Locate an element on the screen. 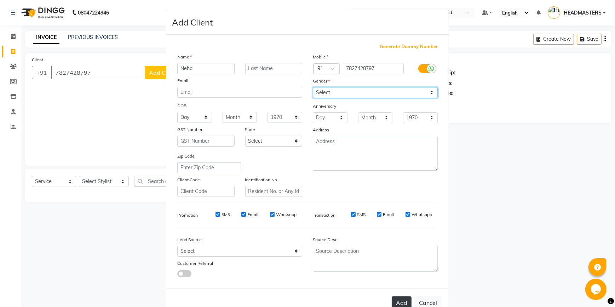  label: State is located at coordinates (250, 129).